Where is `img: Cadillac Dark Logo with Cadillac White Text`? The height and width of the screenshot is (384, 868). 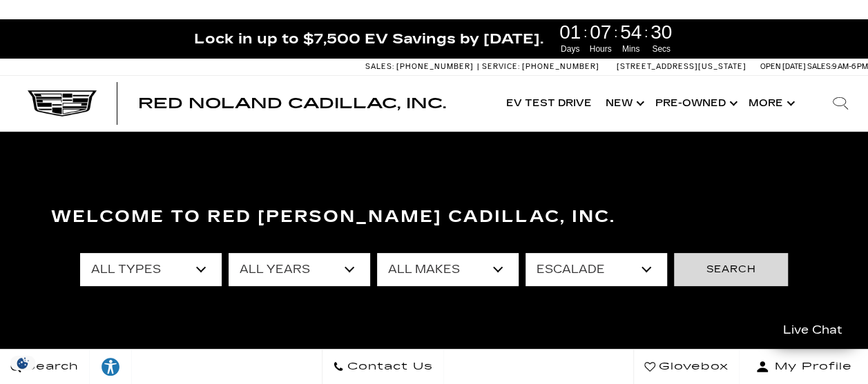
img: Cadillac Dark Logo with Cadillac White Text is located at coordinates (62, 103).